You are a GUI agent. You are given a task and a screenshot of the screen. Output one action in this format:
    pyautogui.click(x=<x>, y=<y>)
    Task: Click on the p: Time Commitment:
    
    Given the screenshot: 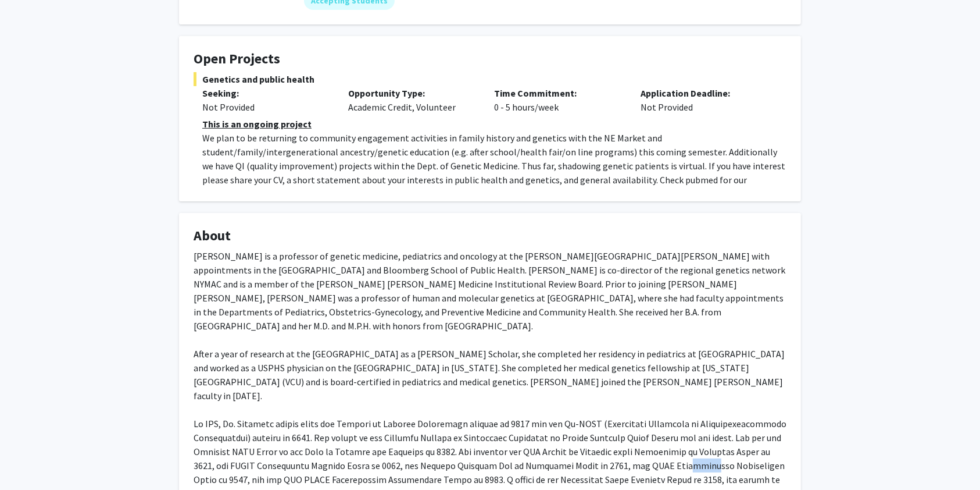 What is the action you would take?
    pyautogui.click(x=559, y=93)
    